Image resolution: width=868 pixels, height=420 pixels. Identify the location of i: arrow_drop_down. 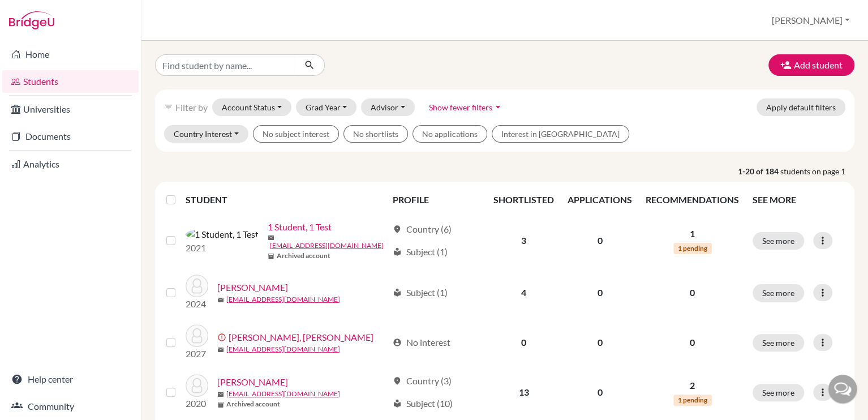
(498, 107).